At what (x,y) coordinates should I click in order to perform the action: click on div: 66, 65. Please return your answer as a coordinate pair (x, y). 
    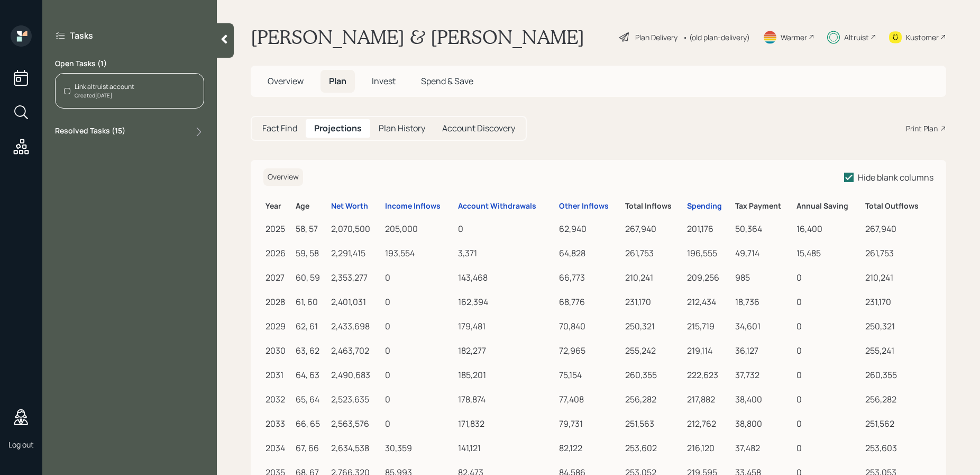
    Looking at the image, I should click on (311, 423).